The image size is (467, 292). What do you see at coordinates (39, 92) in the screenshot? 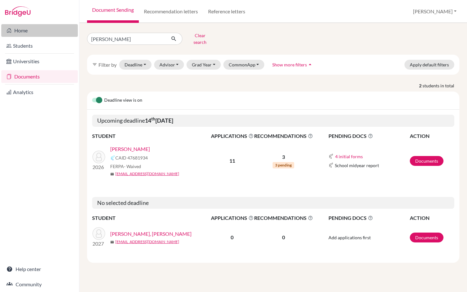
I see `a: Analytics` at bounding box center [39, 92].